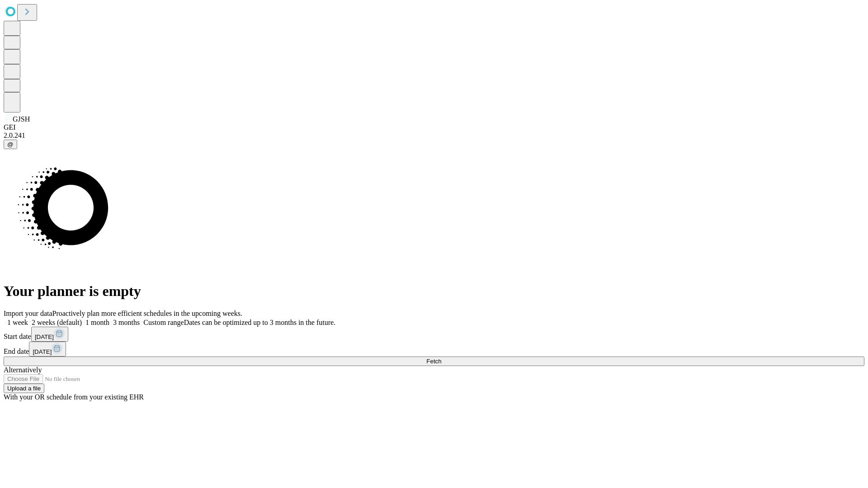  I want to click on div: Start date, so click(434, 334).